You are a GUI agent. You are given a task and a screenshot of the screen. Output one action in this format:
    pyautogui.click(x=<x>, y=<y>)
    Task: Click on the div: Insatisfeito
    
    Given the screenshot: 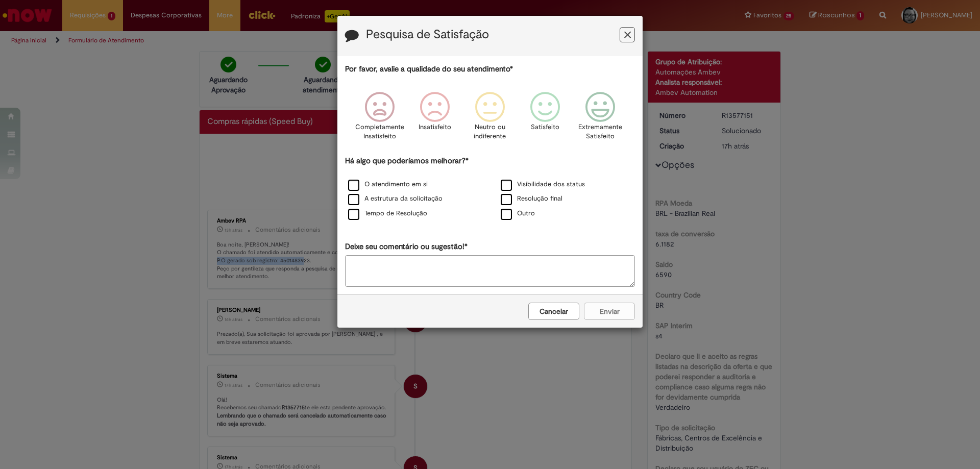 What is the action you would take?
    pyautogui.click(x=435, y=119)
    